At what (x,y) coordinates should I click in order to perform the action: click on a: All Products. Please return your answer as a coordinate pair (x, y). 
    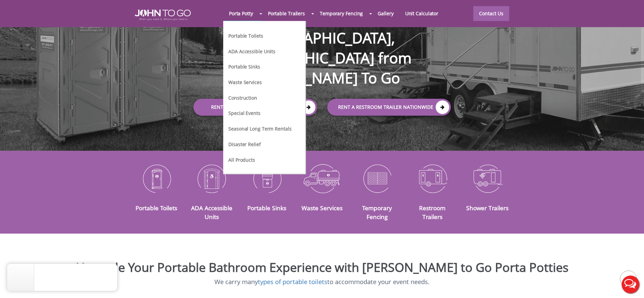
    Looking at the image, I should click on (241, 160).